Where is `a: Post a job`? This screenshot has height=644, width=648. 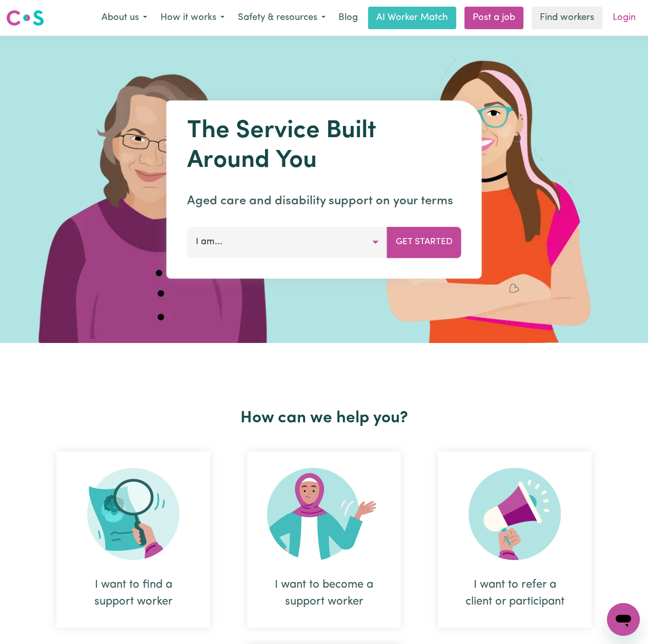 a: Post a job is located at coordinates (494, 18).